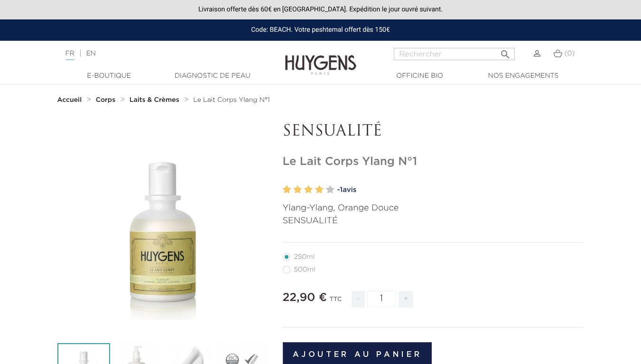  I want to click on a: EN, so click(91, 54).